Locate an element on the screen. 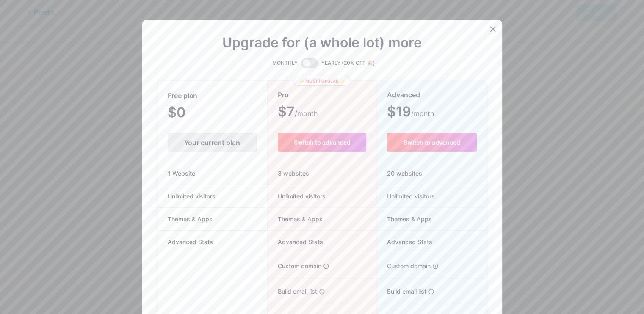 Image resolution: width=644 pixels, height=314 pixels. div: ✨ Most popular ✨ is located at coordinates (322, 81).